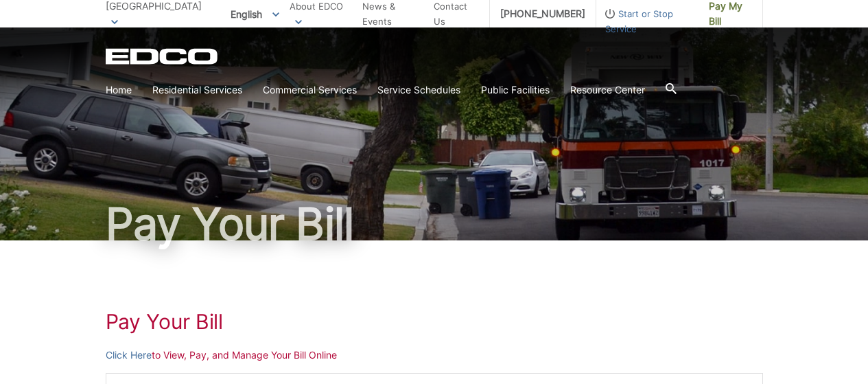 The width and height of the screenshot is (868, 384). I want to click on a: EDCD logo. Return to the homepage., so click(162, 57).